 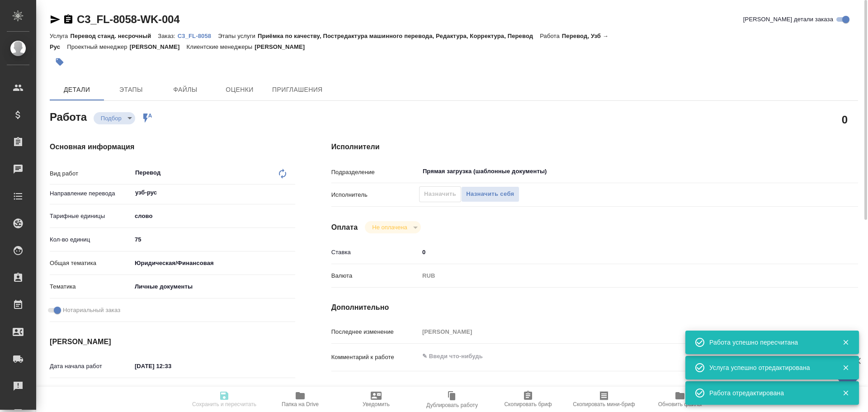 What do you see at coordinates (131, 89) in the screenshot?
I see `span: Этапы` at bounding box center [131, 89].